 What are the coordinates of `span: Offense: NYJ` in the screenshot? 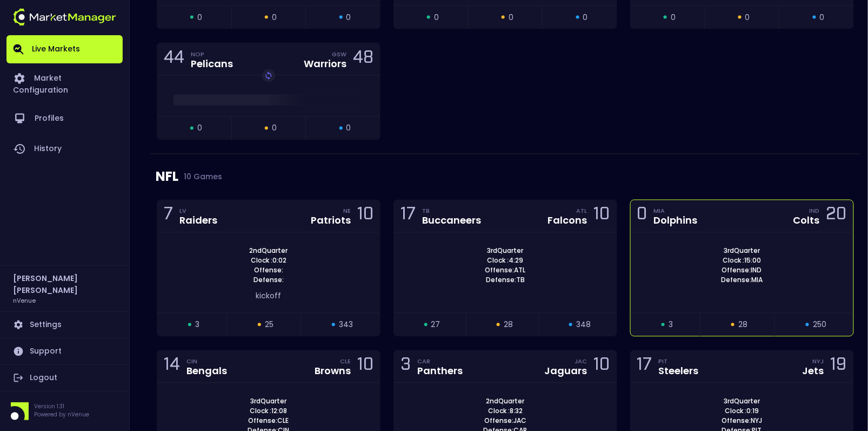 It's located at (742, 421).